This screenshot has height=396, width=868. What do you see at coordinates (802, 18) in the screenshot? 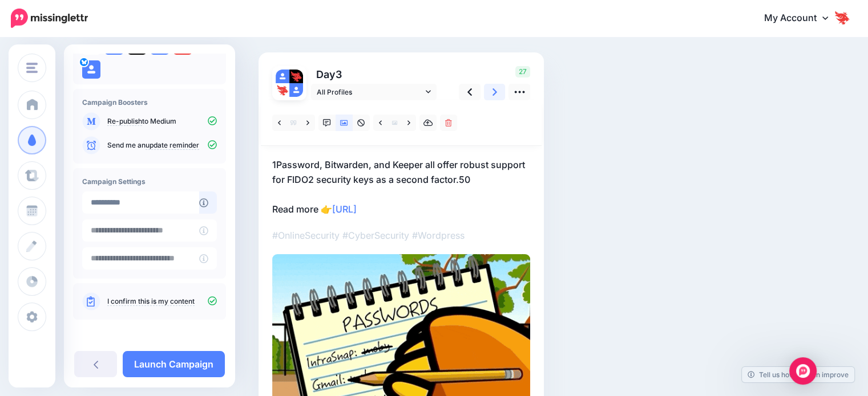
I see `a: My Account` at bounding box center [802, 18].